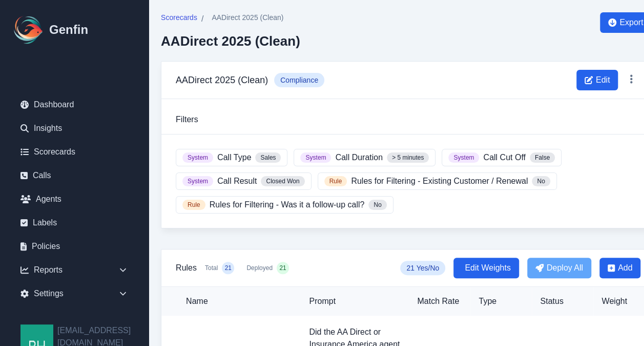 The image size is (644, 346). Describe the element at coordinates (620, 268) in the screenshot. I see `button: Add` at that location.